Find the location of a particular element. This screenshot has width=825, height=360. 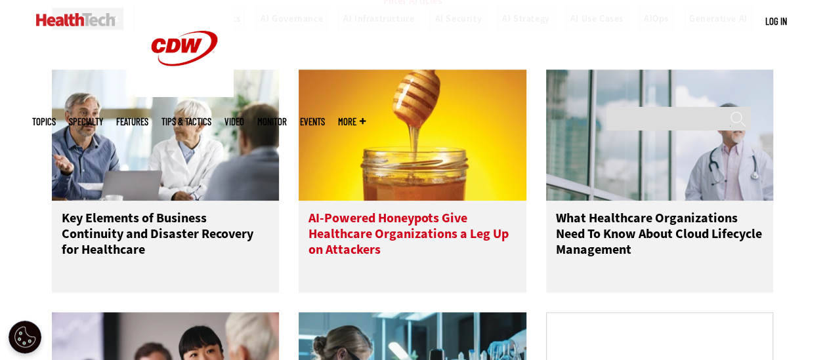

span: Topics is located at coordinates (44, 121).